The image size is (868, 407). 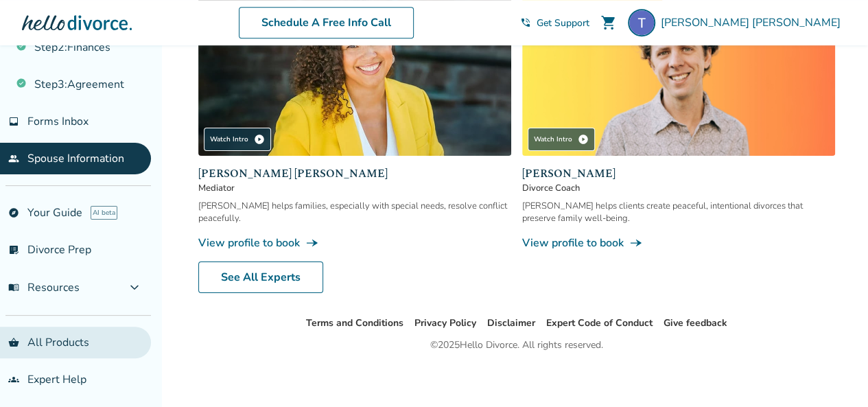 What do you see at coordinates (695, 323) in the screenshot?
I see `li: Give feedback` at bounding box center [695, 323].